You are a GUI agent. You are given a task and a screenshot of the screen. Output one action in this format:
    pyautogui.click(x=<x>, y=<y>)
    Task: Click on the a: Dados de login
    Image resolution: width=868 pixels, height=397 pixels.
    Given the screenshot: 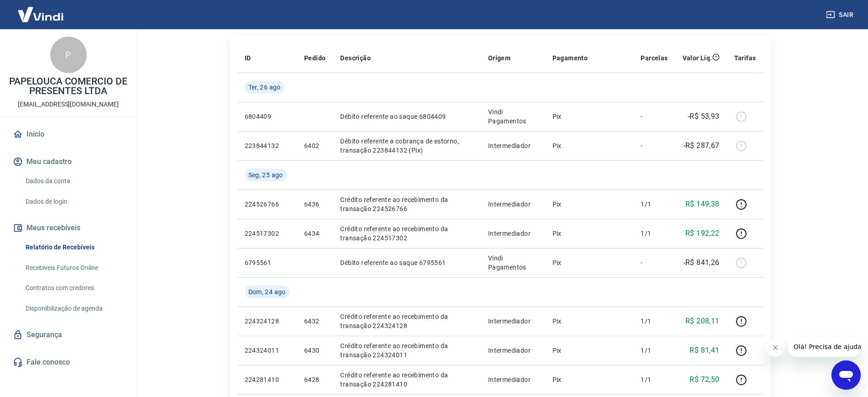 What is the action you would take?
    pyautogui.click(x=74, y=201)
    